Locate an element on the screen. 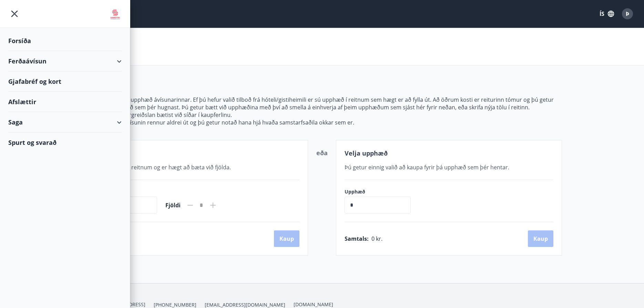 The height and width of the screenshot is (308, 644). span: 0 kr. is located at coordinates (377, 239).